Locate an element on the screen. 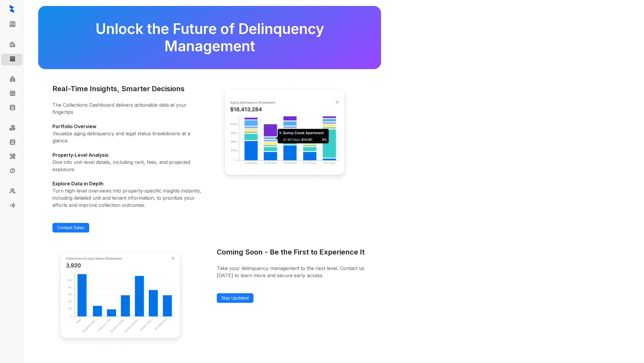  p: Visualize aging delinquency and legal status breakdowns at a glance. is located at coordinates (127, 137).